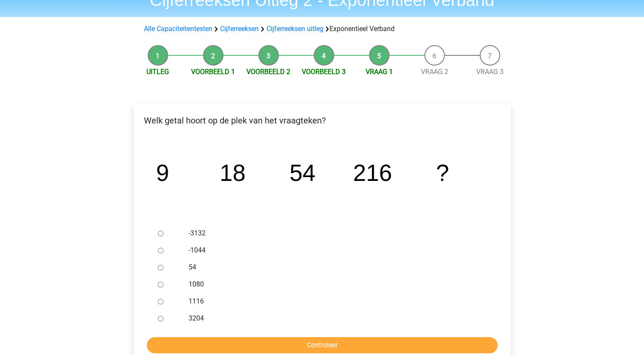 This screenshot has height=355, width=644. Describe the element at coordinates (158, 71) in the screenshot. I see `a: Uitleg` at that location.